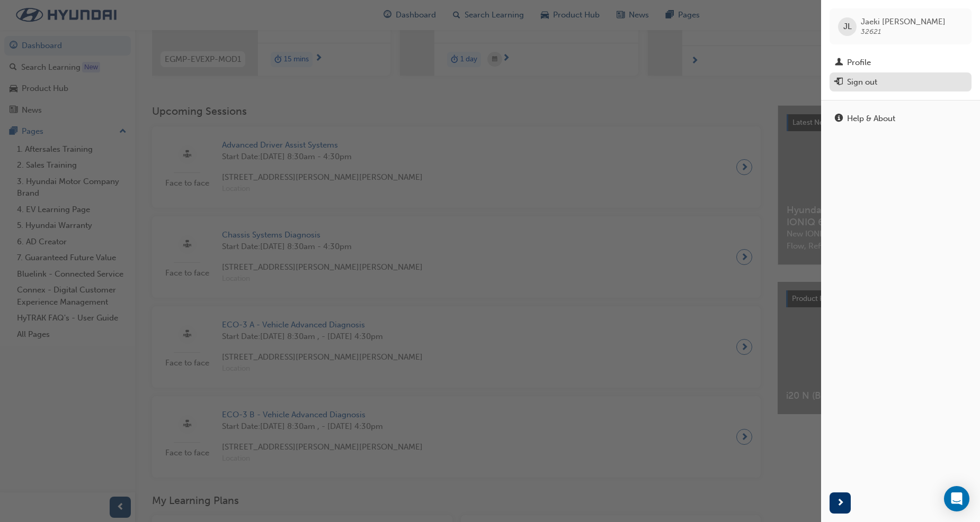  What do you see at coordinates (847, 27) in the screenshot?
I see `span: JL` at bounding box center [847, 27].